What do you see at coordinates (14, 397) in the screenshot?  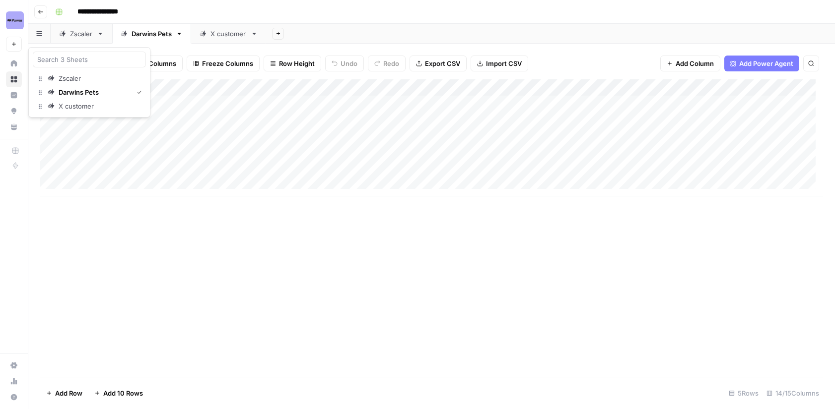 I see `button: Help + Support` at bounding box center [14, 397].